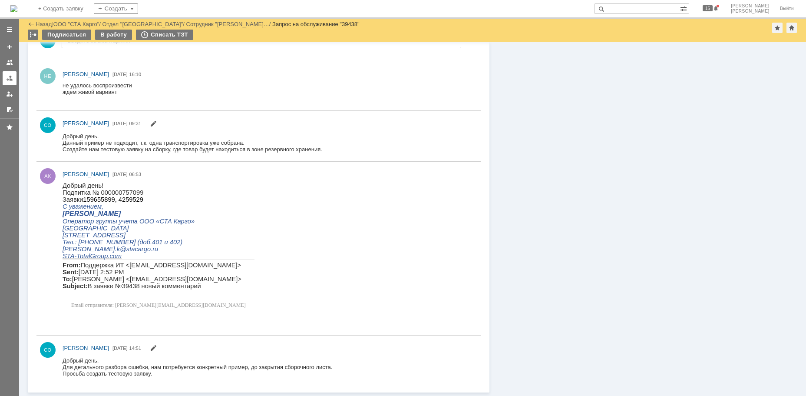 The image size is (806, 396). I want to click on a: Заявки на командах, so click(10, 63).